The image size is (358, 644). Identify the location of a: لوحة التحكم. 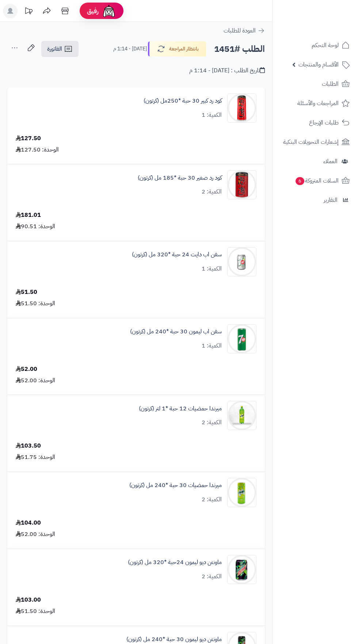
(315, 45).